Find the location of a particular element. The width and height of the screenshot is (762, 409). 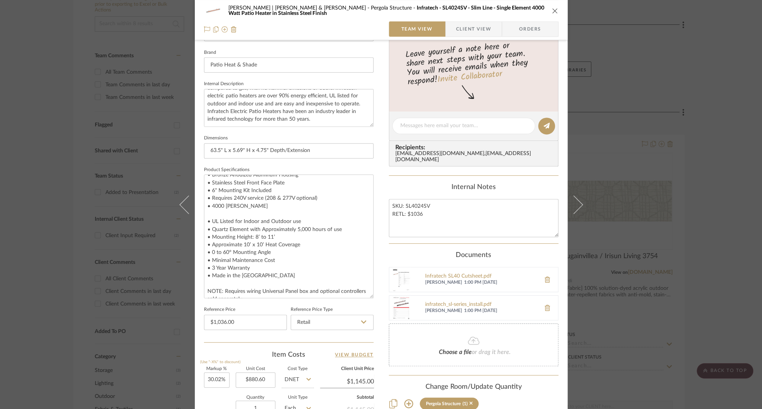

input: Enter the dimensions of this item is located at coordinates (289, 151).